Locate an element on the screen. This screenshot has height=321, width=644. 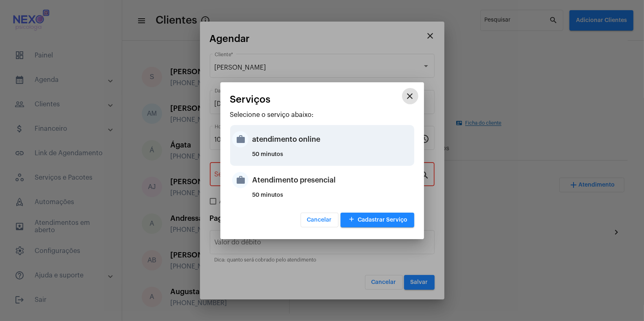
mat-icon: add is located at coordinates (352, 220).